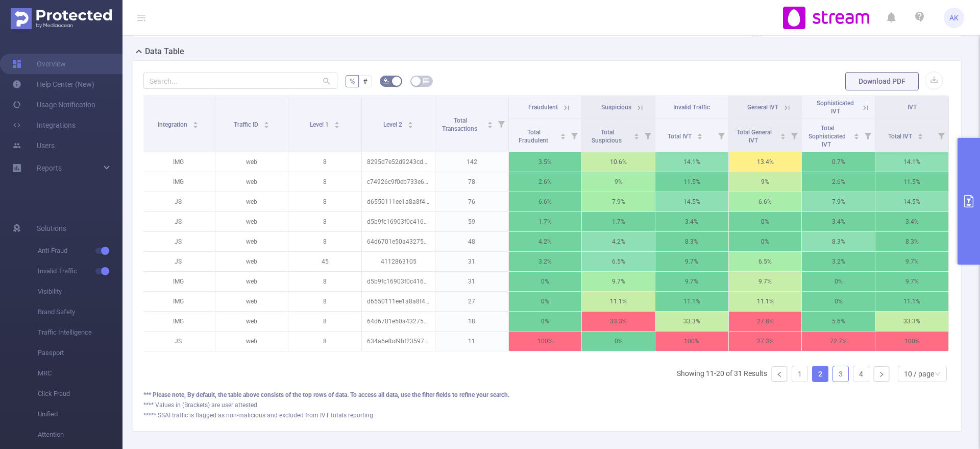 The height and width of the screenshot is (449, 980). Describe the element at coordinates (722, 374) in the screenshot. I see `li: Showing 11-20 of 31 Results` at that location.